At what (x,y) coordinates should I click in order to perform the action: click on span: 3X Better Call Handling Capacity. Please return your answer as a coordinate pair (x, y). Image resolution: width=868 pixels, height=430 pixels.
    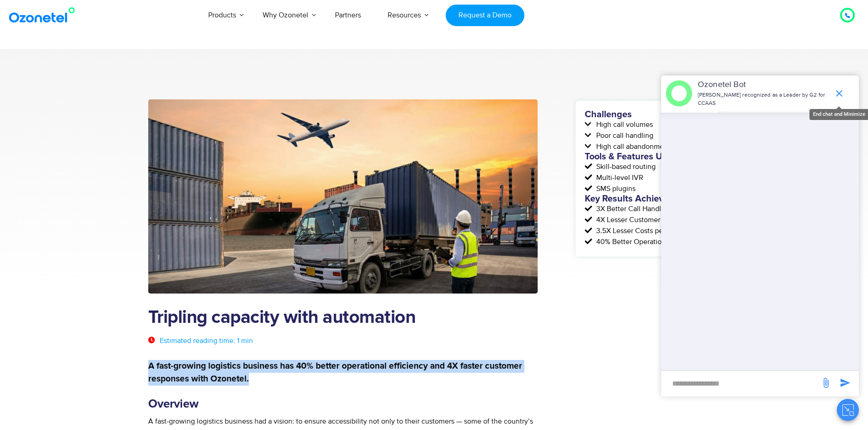
    Looking at the image, I should click on (648, 209).